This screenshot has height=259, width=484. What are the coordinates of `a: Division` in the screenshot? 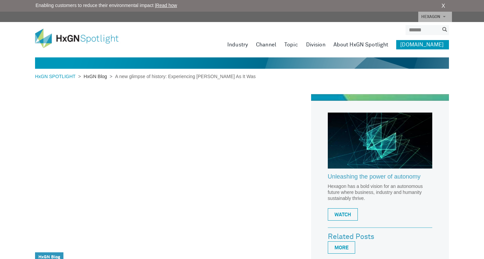 It's located at (316, 45).